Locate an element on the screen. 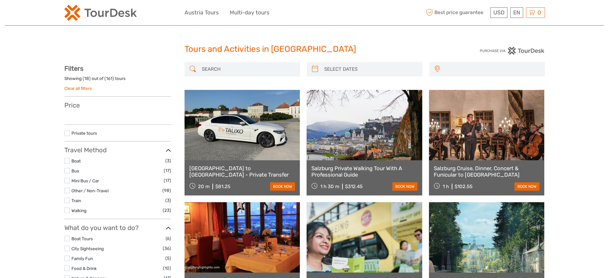 The image size is (609, 278). span: 20 m is located at coordinates (204, 187).